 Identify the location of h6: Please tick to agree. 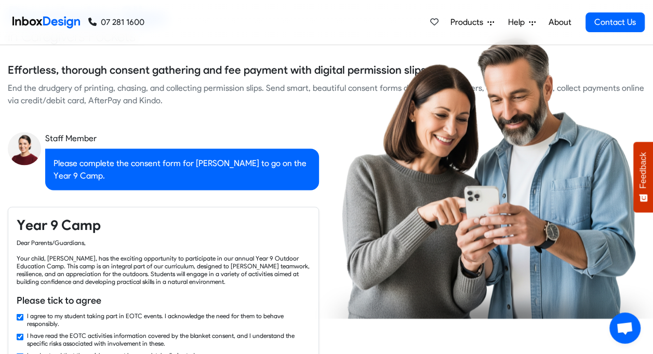
(163, 300).